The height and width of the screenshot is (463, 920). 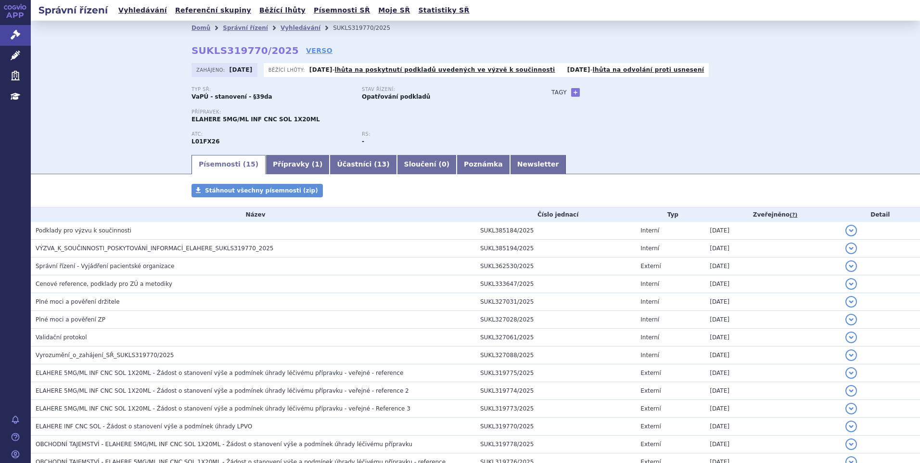 What do you see at coordinates (253, 215) in the screenshot?
I see `th: Název` at bounding box center [253, 215].